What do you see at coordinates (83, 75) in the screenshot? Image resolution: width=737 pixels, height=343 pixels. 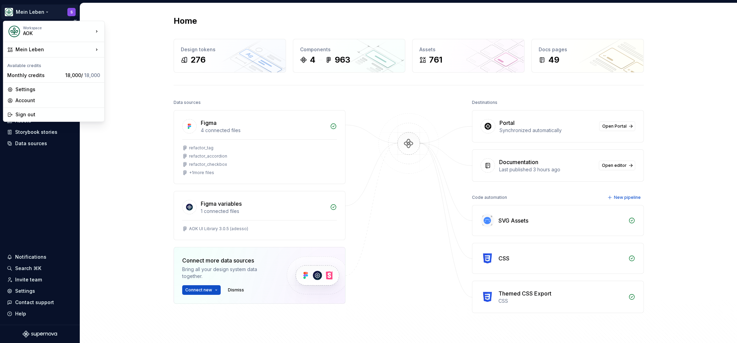 I see `span: 18,000 /` at bounding box center [83, 75].